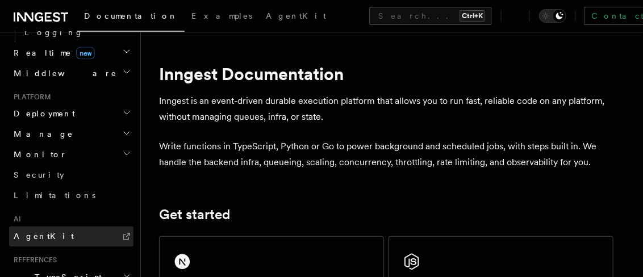  I want to click on button: Realtimenew, so click(71, 53).